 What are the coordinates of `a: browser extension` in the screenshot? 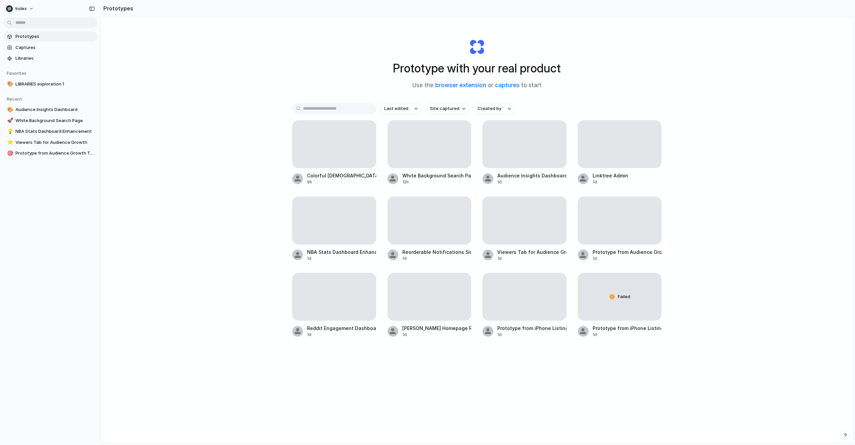 It's located at (461, 85).